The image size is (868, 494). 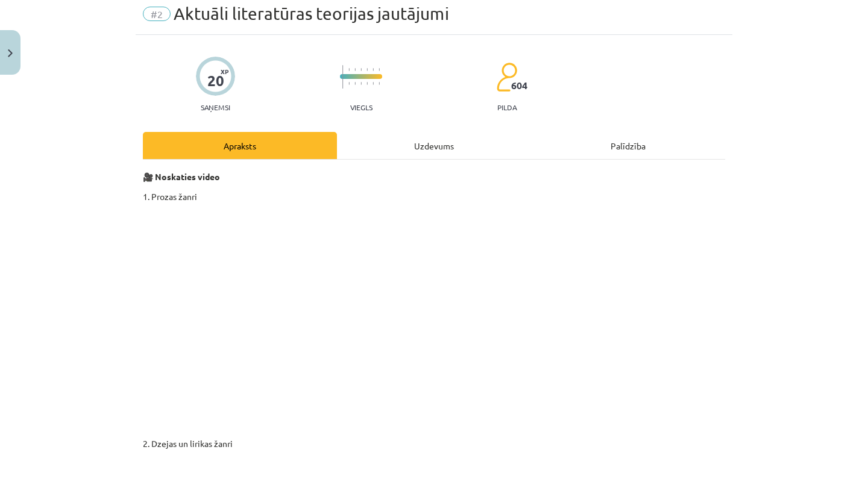 What do you see at coordinates (11, 53) in the screenshot?
I see `img: icon-close-lesson-0947bae3869378f0d4975bcd49f059093ad1ed9edebbc8119c70593378902aed.svg` at bounding box center [11, 53].